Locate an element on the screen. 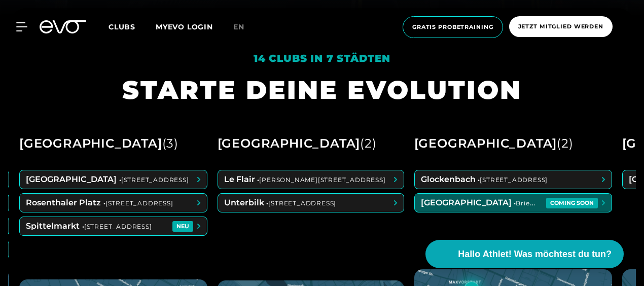  em: 14 Clubs in 7 Städten is located at coordinates (322, 59).